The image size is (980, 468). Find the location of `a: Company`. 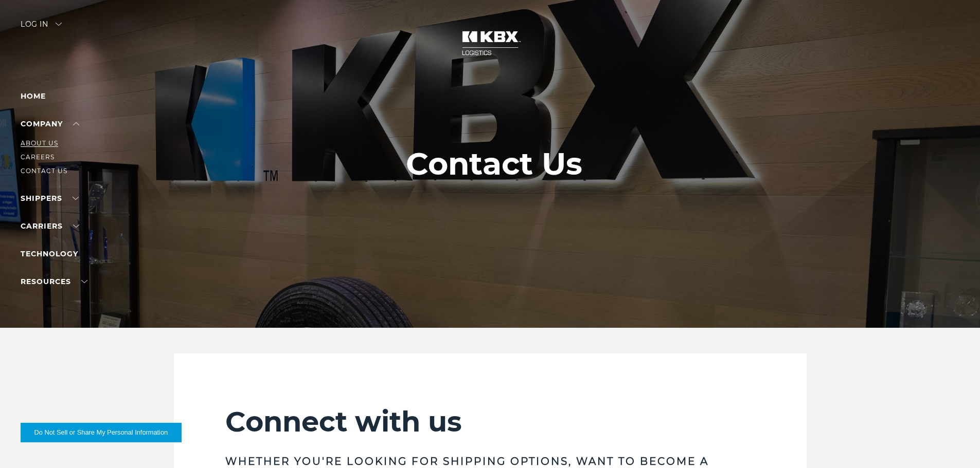

a: Company is located at coordinates (50, 124).